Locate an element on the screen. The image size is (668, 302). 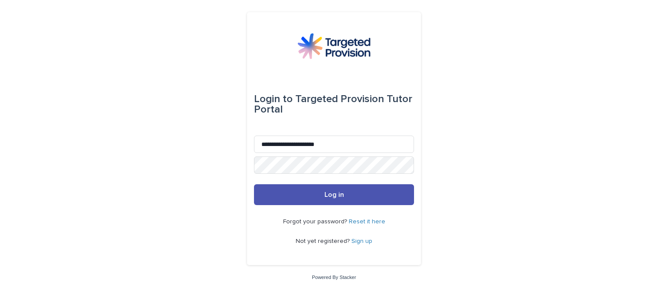
a: Powered By Stacker is located at coordinates (333, 277).